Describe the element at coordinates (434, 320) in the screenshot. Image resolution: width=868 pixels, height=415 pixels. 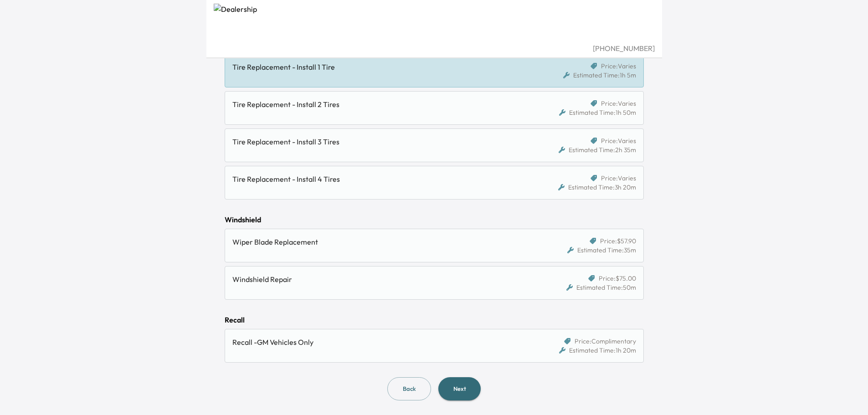
I see `div: Recall` at that location.